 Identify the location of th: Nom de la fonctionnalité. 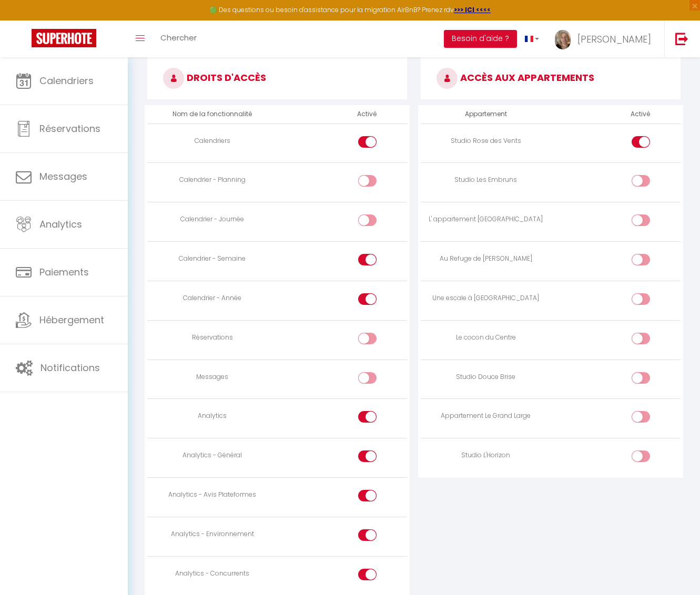
(212, 114).